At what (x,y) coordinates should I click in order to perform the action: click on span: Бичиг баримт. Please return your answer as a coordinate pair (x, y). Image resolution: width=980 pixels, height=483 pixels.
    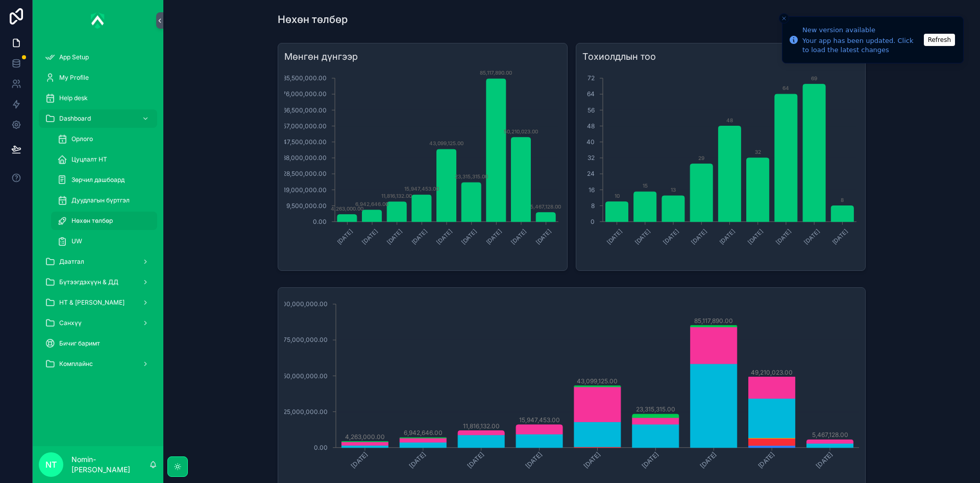
    Looking at the image, I should click on (80, 343).